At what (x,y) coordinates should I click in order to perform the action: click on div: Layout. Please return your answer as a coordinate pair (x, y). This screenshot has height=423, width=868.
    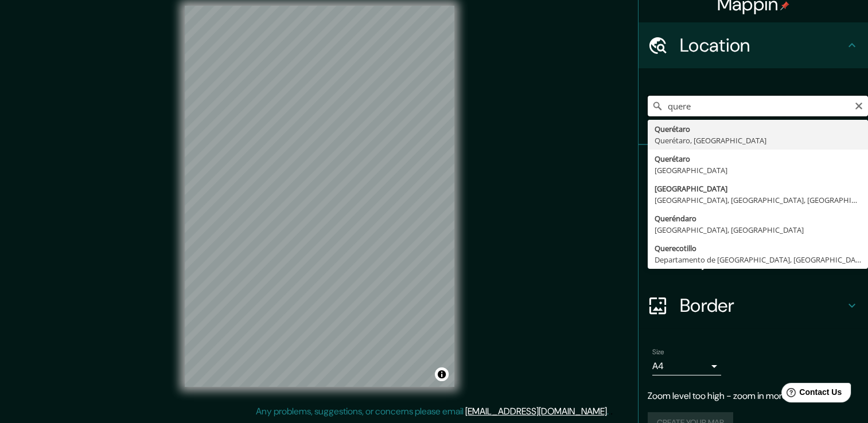
    Looking at the image, I should click on (753, 260).